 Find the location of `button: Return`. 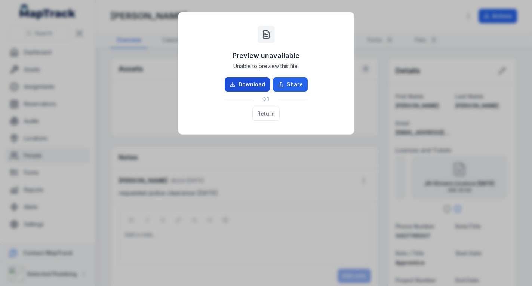

button: Return is located at coordinates (266, 114).